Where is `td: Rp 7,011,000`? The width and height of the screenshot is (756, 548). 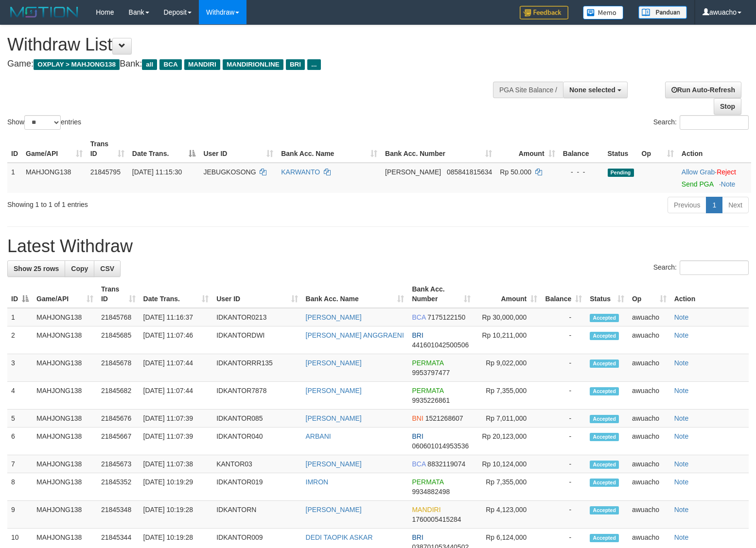 td: Rp 7,011,000 is located at coordinates (507, 418).